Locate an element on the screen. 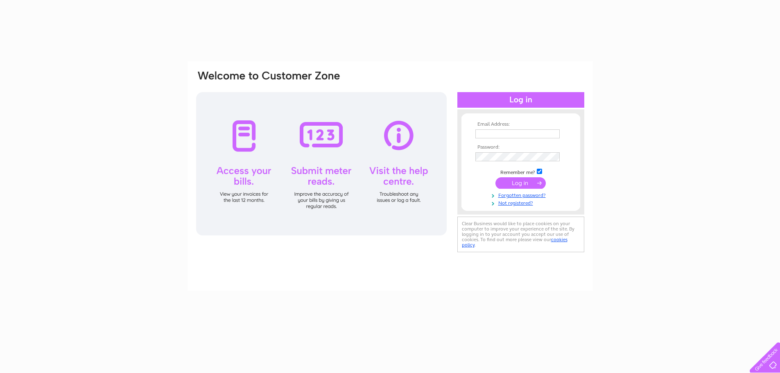 Image resolution: width=780 pixels, height=373 pixels. div: Clear Business would like to place cookies on your computer to improve your experience of the sit... is located at coordinates (521, 234).